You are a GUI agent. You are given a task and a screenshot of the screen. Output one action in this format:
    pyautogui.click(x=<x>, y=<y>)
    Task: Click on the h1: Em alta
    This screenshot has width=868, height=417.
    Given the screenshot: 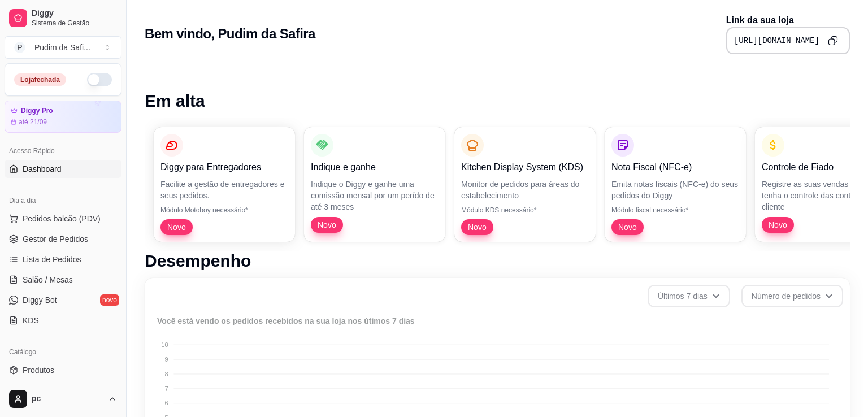 What is the action you would take?
    pyautogui.click(x=497, y=101)
    